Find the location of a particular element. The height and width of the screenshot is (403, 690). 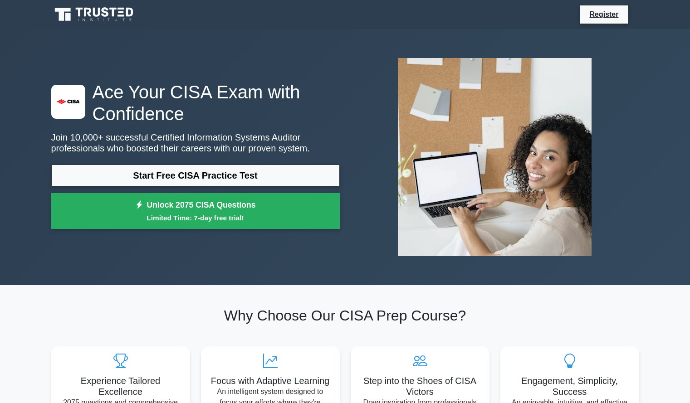

h5: Engagement, Simplicity, Success is located at coordinates (570, 387).